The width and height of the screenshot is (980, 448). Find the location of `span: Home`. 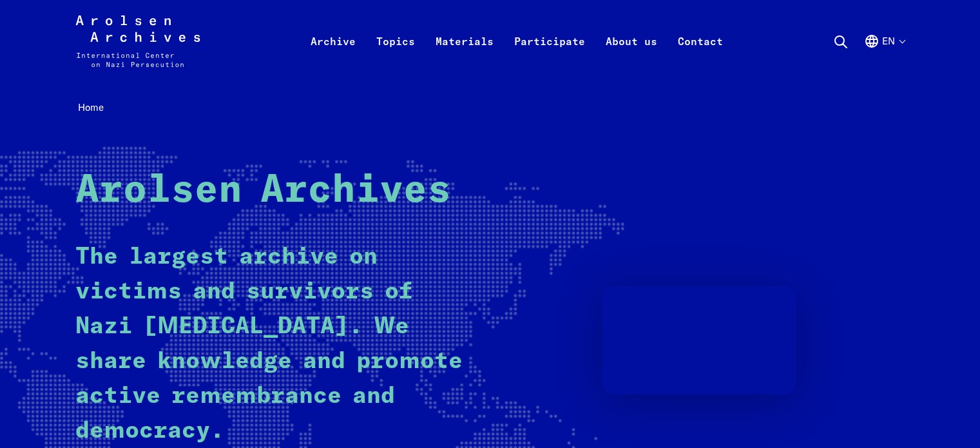

span: Home is located at coordinates (91, 107).